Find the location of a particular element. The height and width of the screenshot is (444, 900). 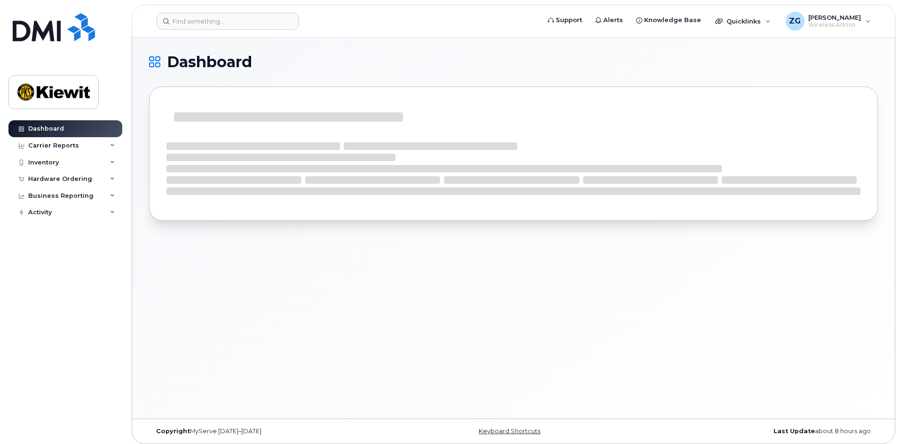

strong: Copyright is located at coordinates (173, 431).